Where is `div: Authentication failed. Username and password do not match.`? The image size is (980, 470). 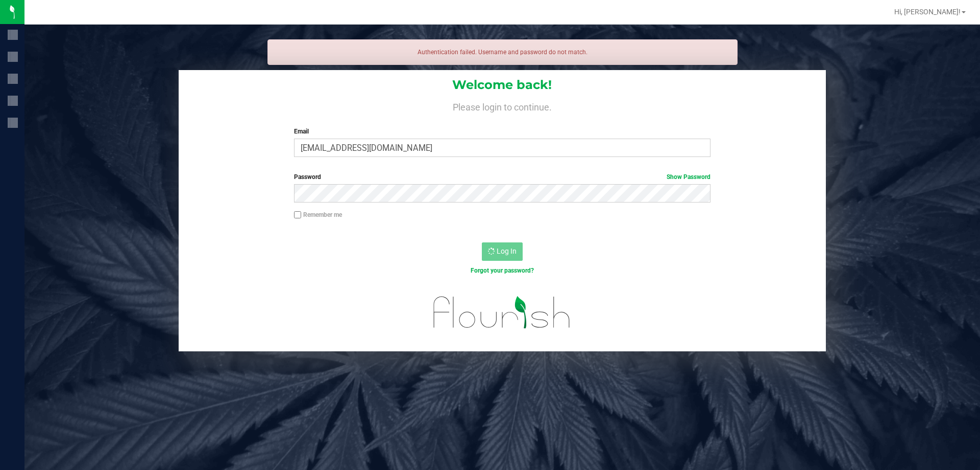 div: Authentication failed. Username and password do not match. is located at coordinates (503, 52).